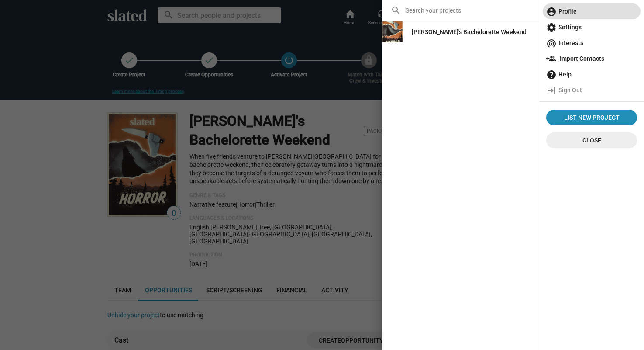 The width and height of the screenshot is (644, 350). Describe the element at coordinates (592, 11) in the screenshot. I see `a: Profile` at that location.